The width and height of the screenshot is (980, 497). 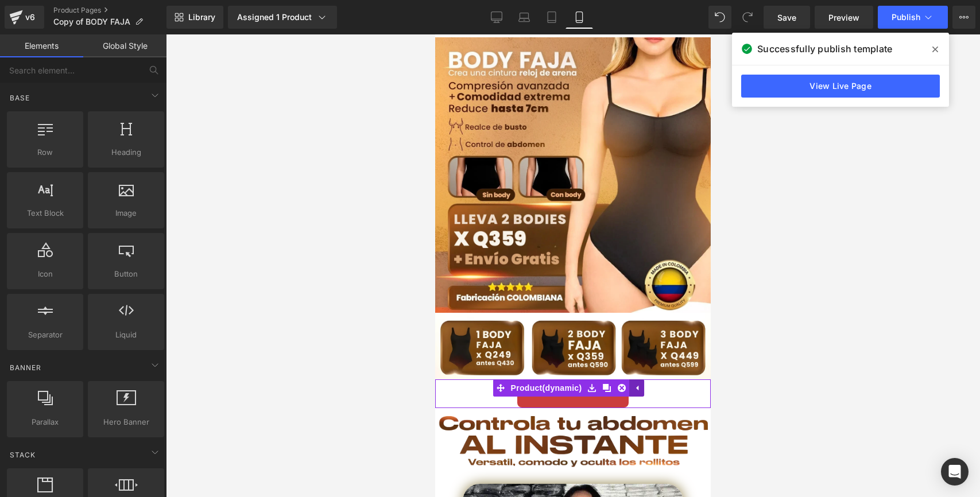 I want to click on span: Call To Action, so click(x=138, y=358).